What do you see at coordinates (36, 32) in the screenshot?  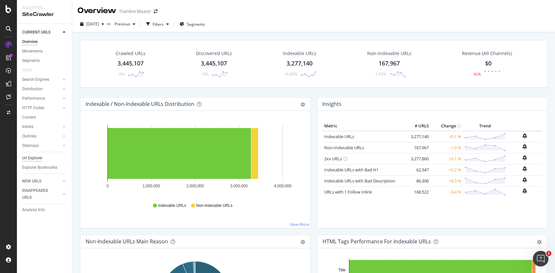 I see `div: CURRENT URLS` at bounding box center [36, 32].